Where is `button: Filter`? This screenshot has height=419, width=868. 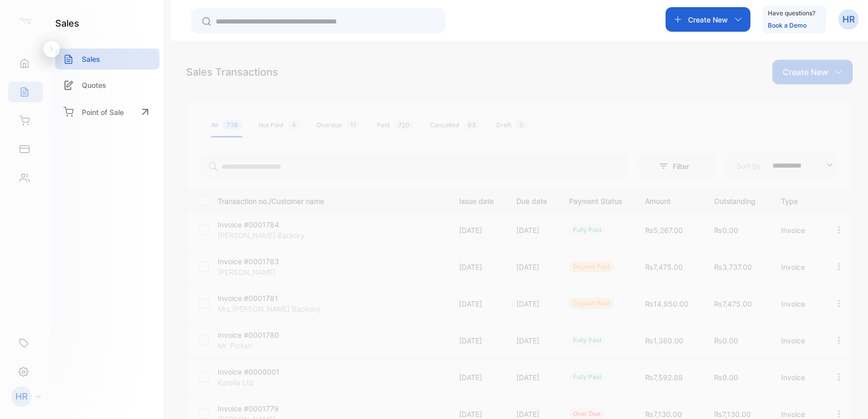
button: Filter is located at coordinates (677, 166).